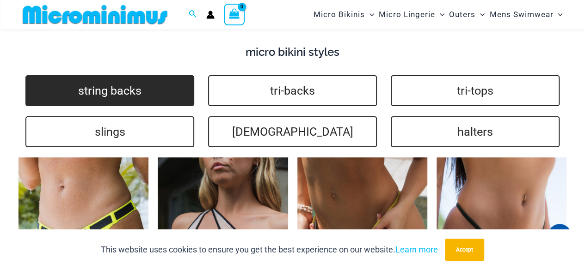  I want to click on a: OutersMenu ToggleMenu Toggle, so click(467, 14).